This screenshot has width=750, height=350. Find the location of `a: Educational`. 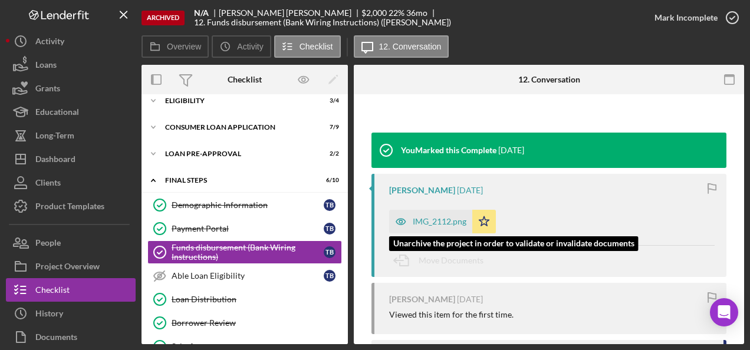

a: Educational is located at coordinates (71, 112).